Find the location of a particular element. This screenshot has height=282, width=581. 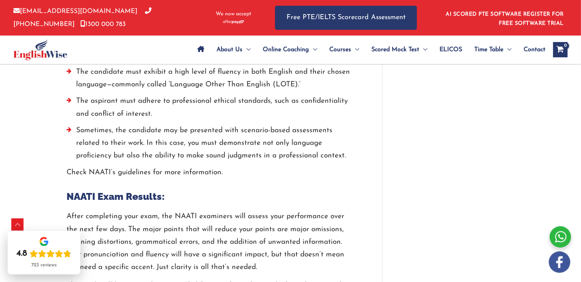

img: white-facebook.png is located at coordinates (560, 263).